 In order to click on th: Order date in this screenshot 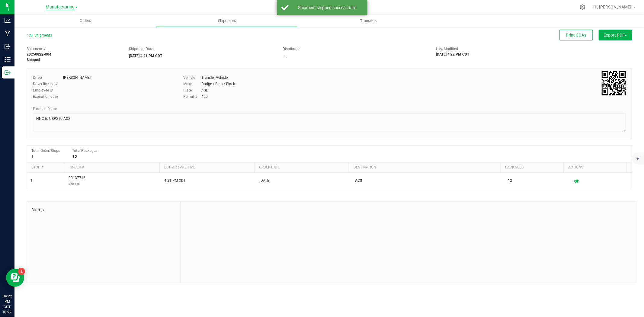, I will do `click(302, 168)`.